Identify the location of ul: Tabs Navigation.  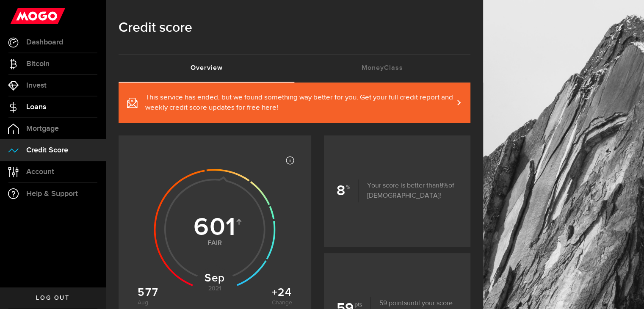
(294, 68).